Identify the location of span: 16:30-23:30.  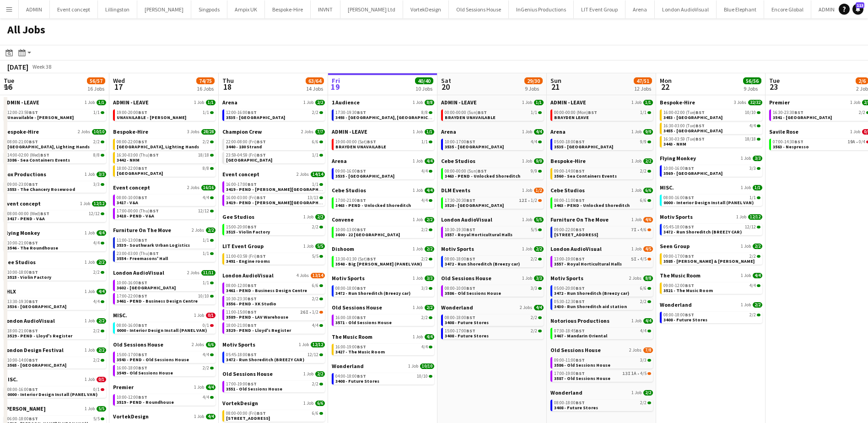
(788, 113).